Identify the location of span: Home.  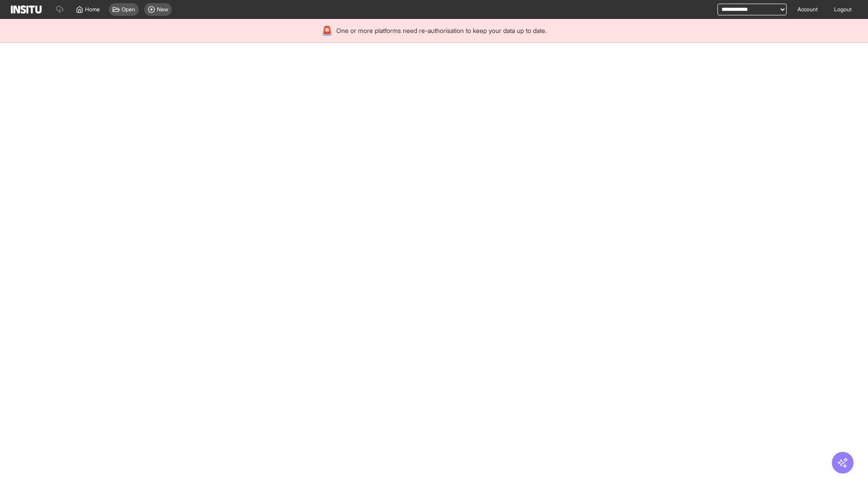
(92, 10).